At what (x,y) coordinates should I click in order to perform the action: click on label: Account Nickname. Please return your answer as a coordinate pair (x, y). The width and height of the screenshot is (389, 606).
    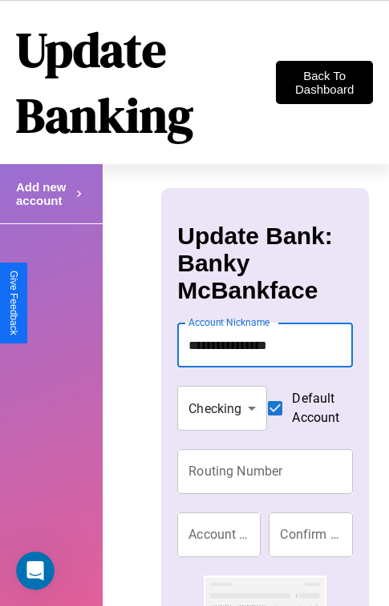
    Looking at the image, I should click on (229, 322).